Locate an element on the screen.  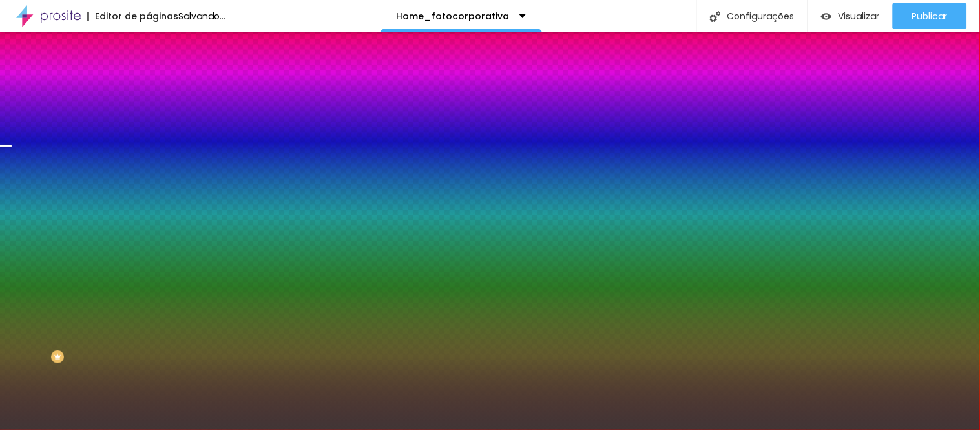
img: view-1.svg is located at coordinates (826, 16).